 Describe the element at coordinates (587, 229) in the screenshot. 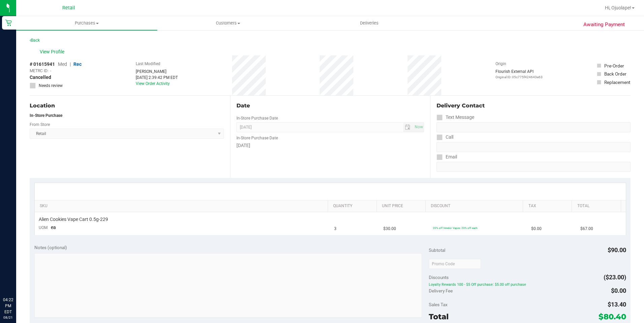

I see `span: $67.00` at that location.